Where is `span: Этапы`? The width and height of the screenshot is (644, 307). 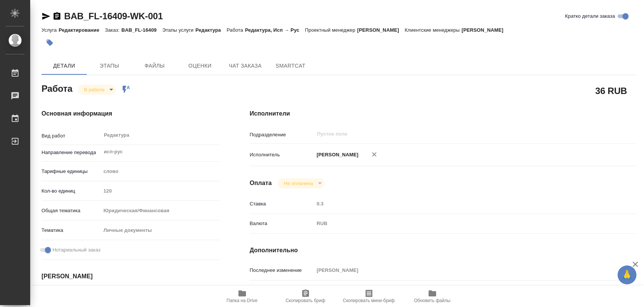
span: Этапы is located at coordinates (109, 66).